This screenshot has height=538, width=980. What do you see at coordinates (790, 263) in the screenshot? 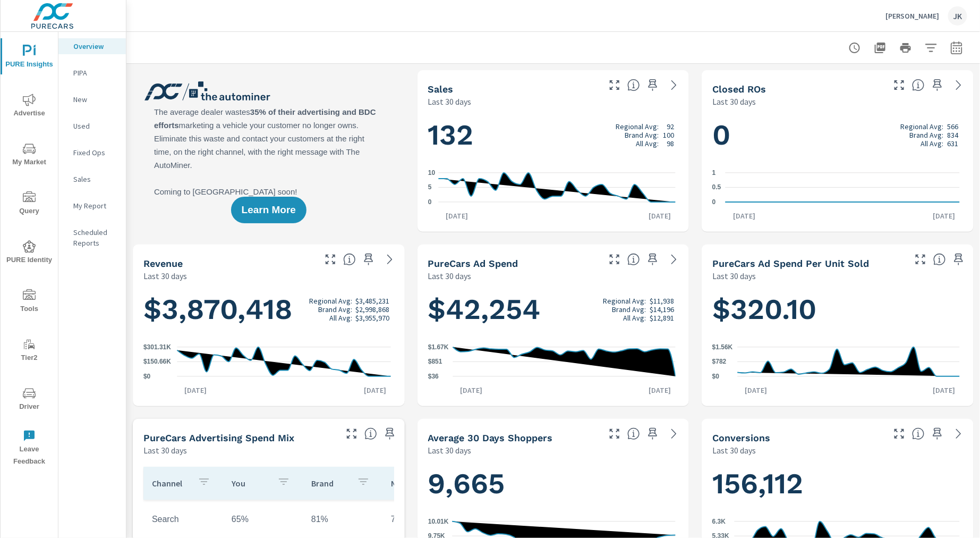
I see `h5: PureCars Ad Spend Per Unit Sold` at bounding box center [790, 263].